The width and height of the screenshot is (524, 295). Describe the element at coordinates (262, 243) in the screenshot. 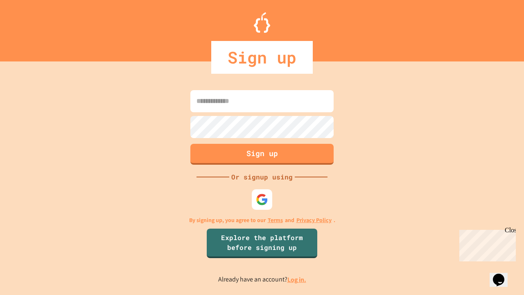

I see `a: Explore the platform before signing up` at that location.